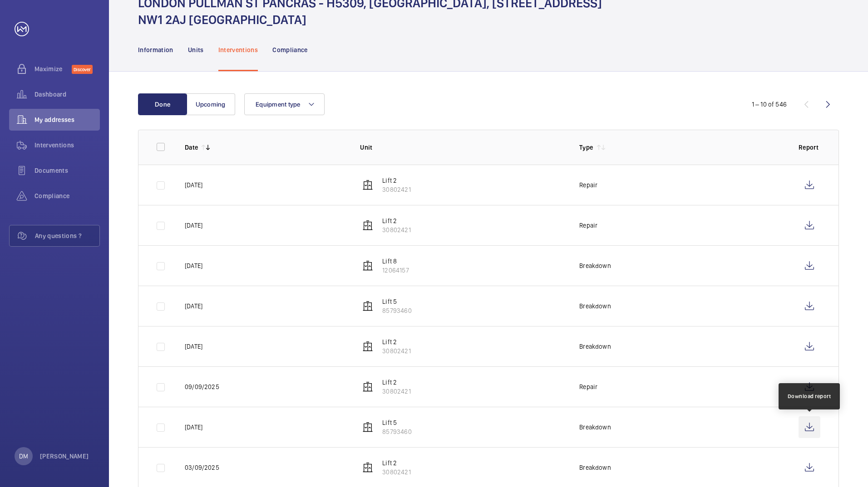 This screenshot has height=487, width=868. What do you see at coordinates (395, 261) in the screenshot?
I see `p: Lift 8` at bounding box center [395, 261].